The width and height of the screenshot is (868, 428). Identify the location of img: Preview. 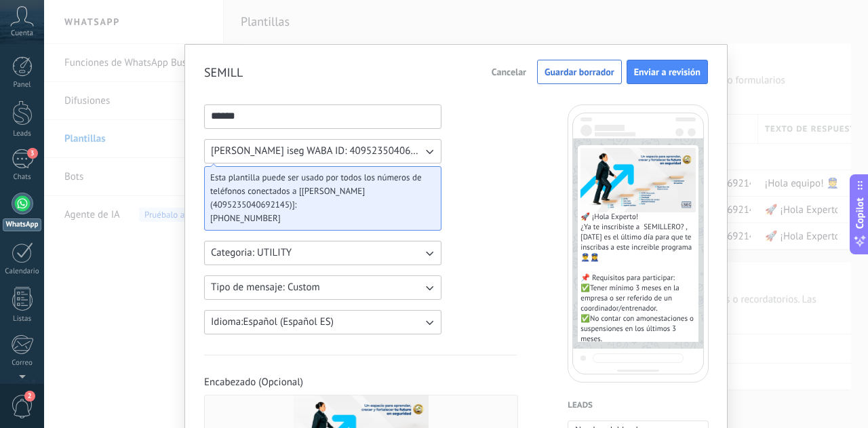
(638, 180).